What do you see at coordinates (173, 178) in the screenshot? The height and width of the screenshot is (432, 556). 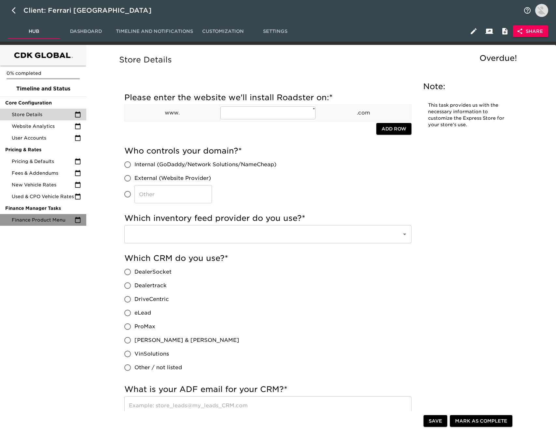 I see `span: External (Website Provider)` at bounding box center [173, 178].